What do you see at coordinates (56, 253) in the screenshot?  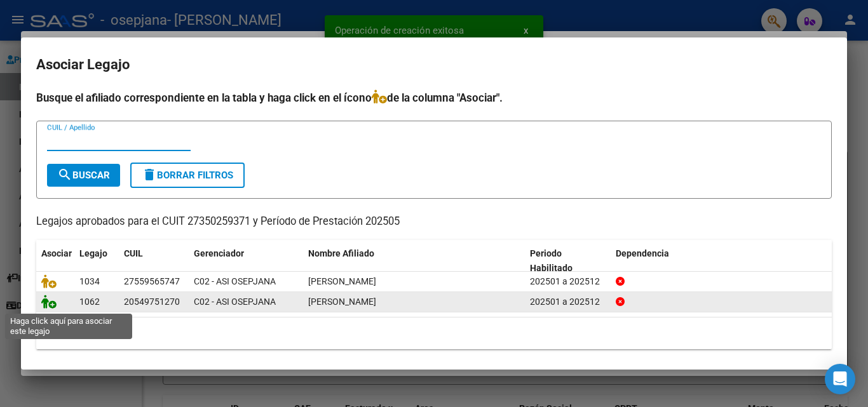 I see `span: Asociar` at bounding box center [56, 253].